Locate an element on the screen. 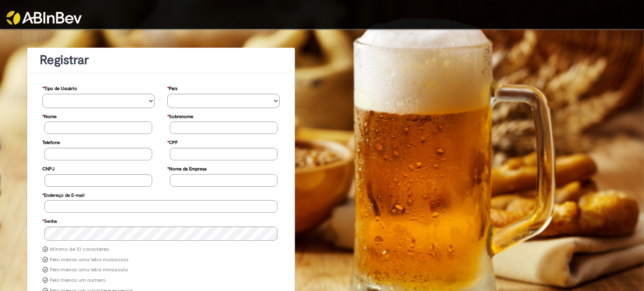 Image resolution: width=644 pixels, height=291 pixels. label: CPF is located at coordinates (172, 142).